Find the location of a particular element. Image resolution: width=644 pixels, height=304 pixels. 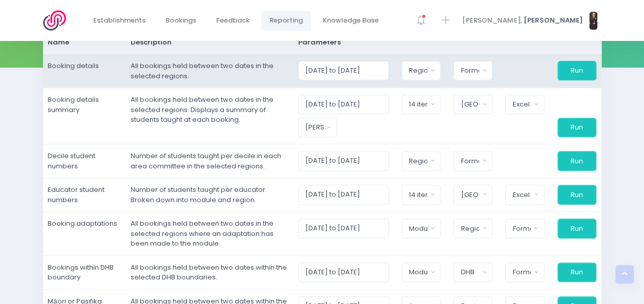

span: Feedback is located at coordinates (233, 21).